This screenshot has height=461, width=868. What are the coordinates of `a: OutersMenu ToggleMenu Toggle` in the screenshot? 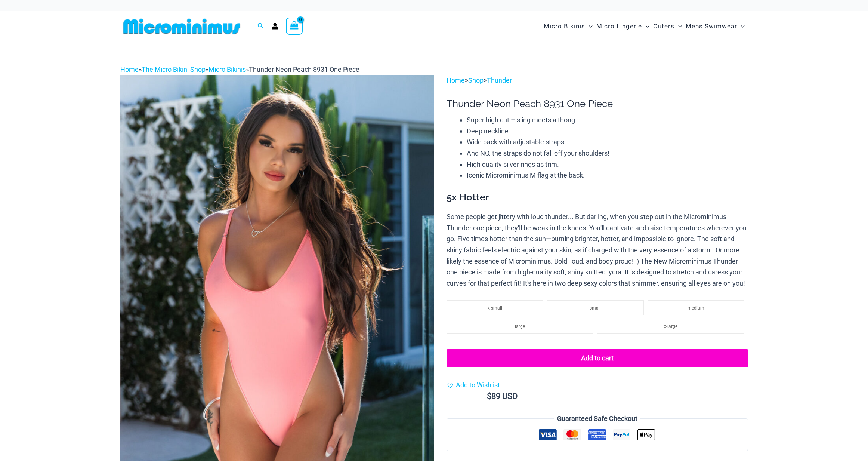 It's located at (667, 26).